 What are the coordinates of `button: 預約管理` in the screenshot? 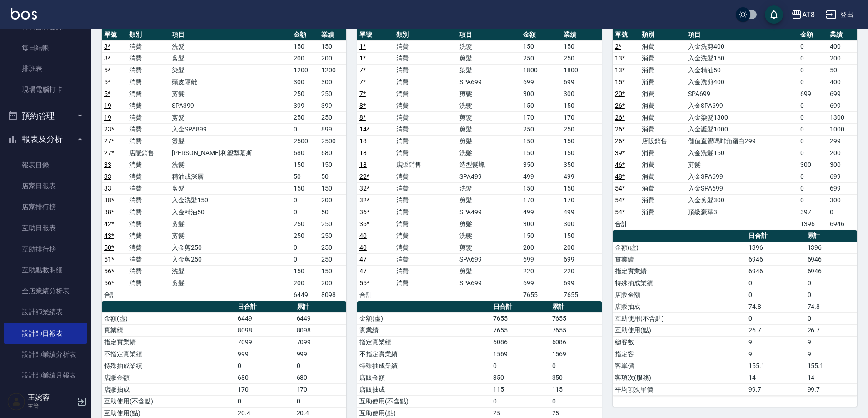 It's located at (45, 116).